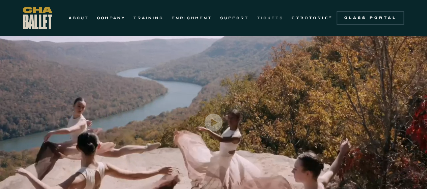 This screenshot has width=427, height=189. What do you see at coordinates (234, 18) in the screenshot?
I see `a: SUPPORT` at bounding box center [234, 18].